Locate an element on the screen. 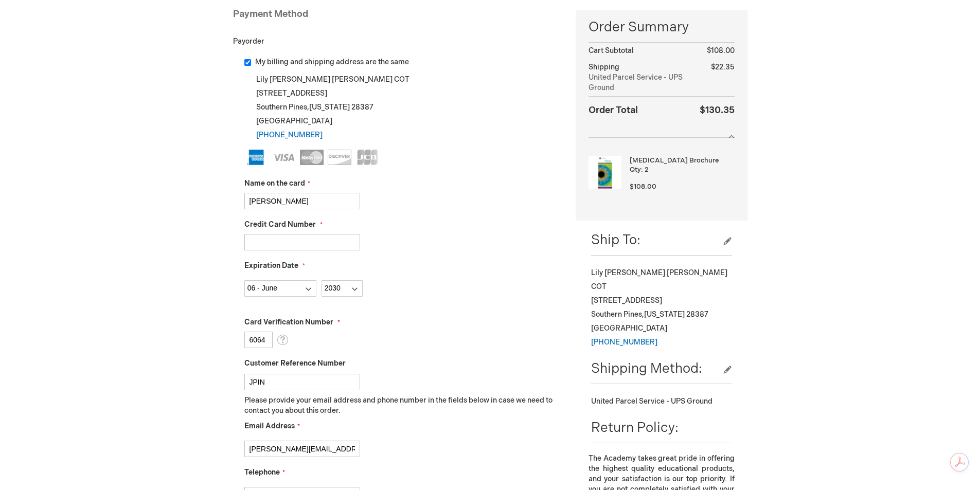  th: Cart Subtotal is located at coordinates (643, 51).